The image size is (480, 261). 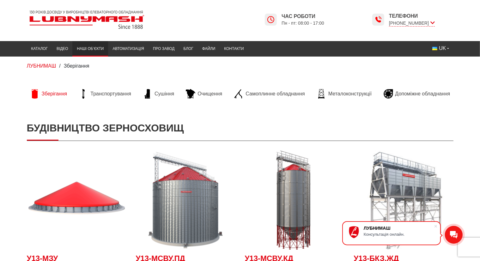 What do you see at coordinates (303, 16) in the screenshot?
I see `span: Час роботи` at bounding box center [303, 16].